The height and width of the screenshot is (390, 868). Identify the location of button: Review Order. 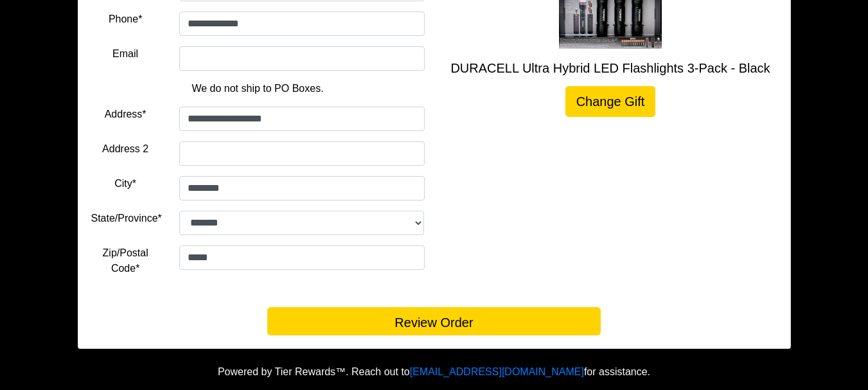
(433, 321).